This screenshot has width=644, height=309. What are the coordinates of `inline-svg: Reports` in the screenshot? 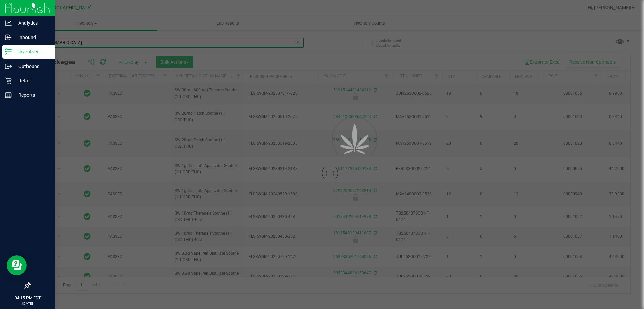 It's located at (9, 95).